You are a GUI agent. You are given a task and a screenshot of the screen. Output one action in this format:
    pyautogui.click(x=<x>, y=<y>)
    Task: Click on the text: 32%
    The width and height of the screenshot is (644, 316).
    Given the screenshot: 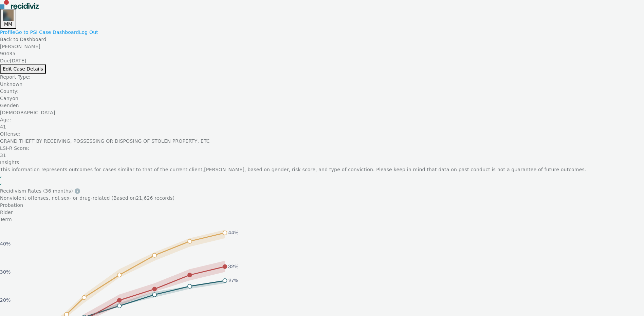 What is the action you would take?
    pyautogui.click(x=233, y=267)
    